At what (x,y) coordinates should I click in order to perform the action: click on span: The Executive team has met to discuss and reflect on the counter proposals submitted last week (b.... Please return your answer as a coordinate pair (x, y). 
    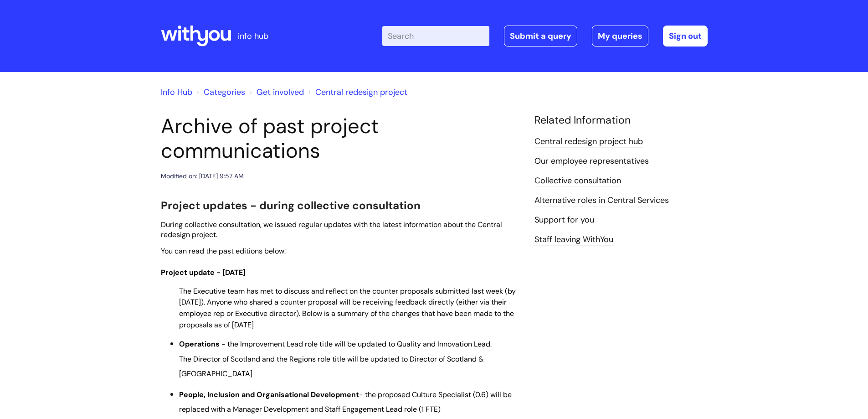
    Looking at the image, I should click on (347, 308).